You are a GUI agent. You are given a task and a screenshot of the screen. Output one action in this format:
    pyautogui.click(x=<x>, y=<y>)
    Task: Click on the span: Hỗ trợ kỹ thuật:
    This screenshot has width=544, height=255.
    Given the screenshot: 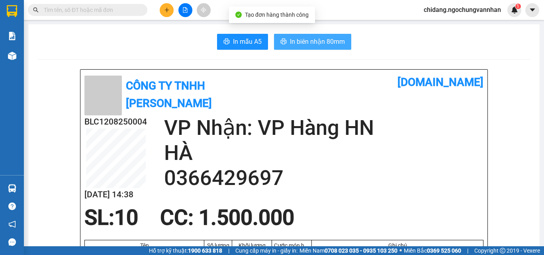 What is the action you would take?
    pyautogui.click(x=186, y=251)
    